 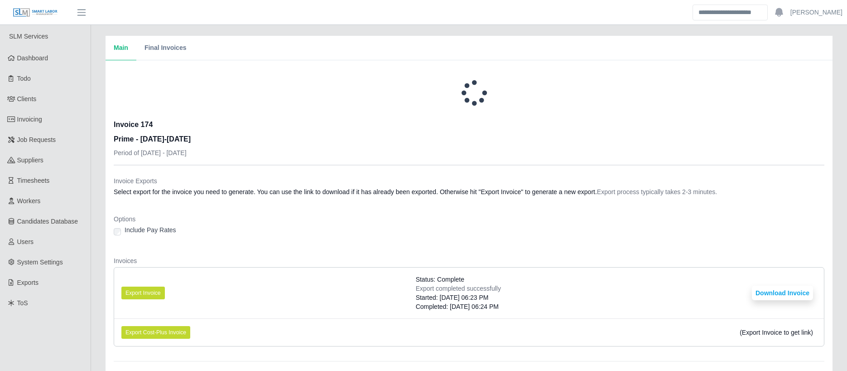 I want to click on span: Workers, so click(x=29, y=201).